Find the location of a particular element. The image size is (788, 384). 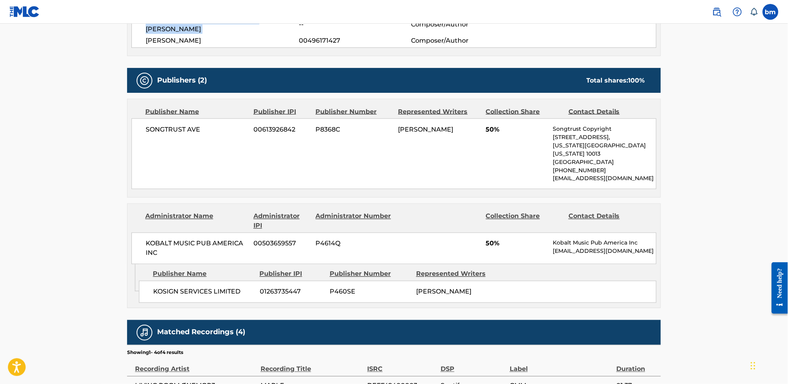

span: 01263735447 is located at coordinates (292, 292).